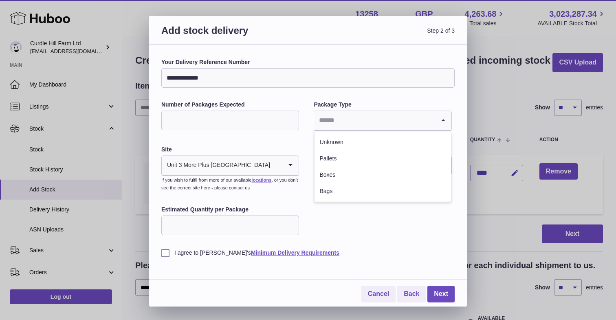 The image size is (616, 320). I want to click on a: Next, so click(441, 294).